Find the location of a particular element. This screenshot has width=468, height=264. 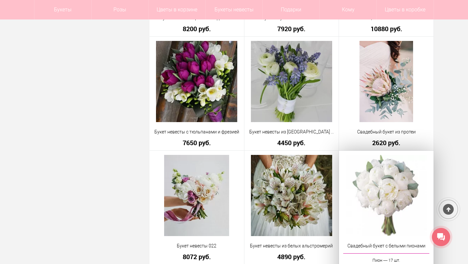

a: Свадебный букет с белыми пионами is located at coordinates (386, 246).